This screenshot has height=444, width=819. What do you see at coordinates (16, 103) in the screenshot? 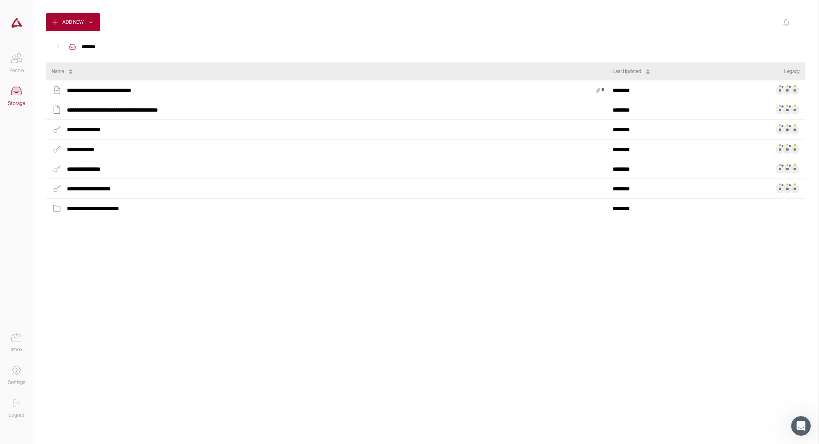
I see `div: Storage` at bounding box center [16, 103].